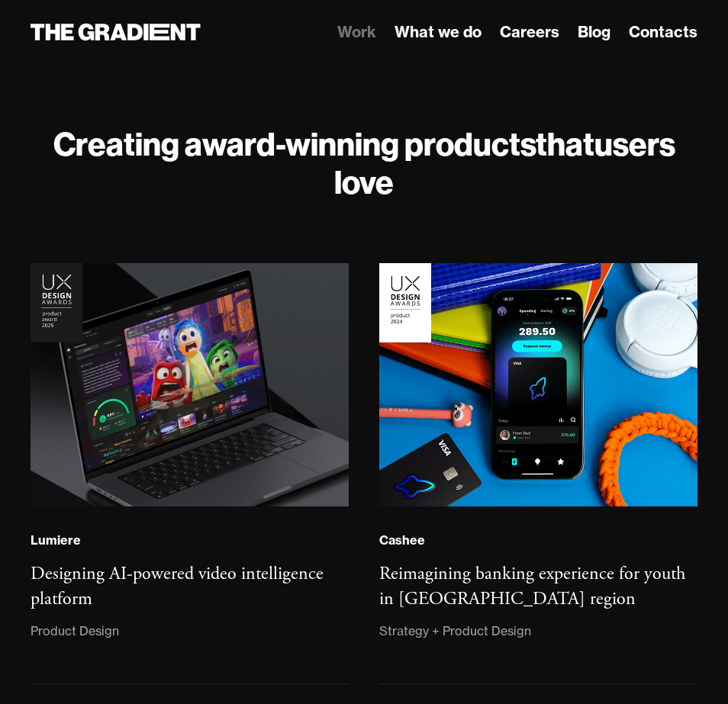 The height and width of the screenshot is (704, 728). Describe the element at coordinates (402, 540) in the screenshot. I see `div: Cashee` at that location.